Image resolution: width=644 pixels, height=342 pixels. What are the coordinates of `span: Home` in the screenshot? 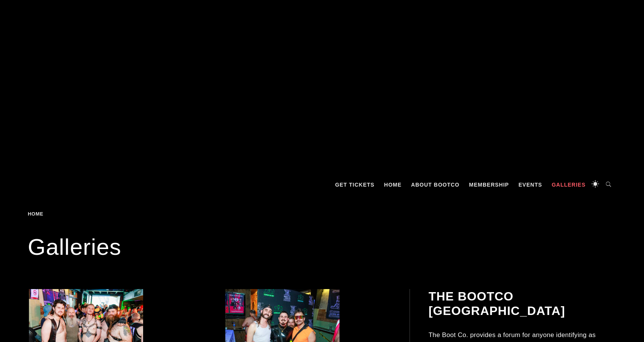 It's located at (37, 214).